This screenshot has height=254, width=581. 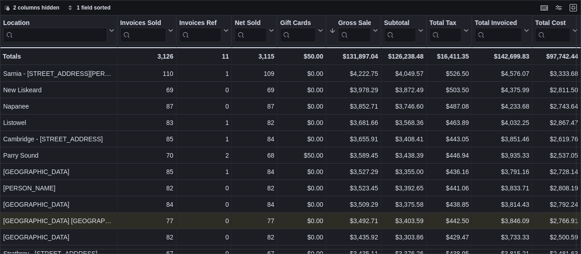 I want to click on button: Display options, so click(x=559, y=8).